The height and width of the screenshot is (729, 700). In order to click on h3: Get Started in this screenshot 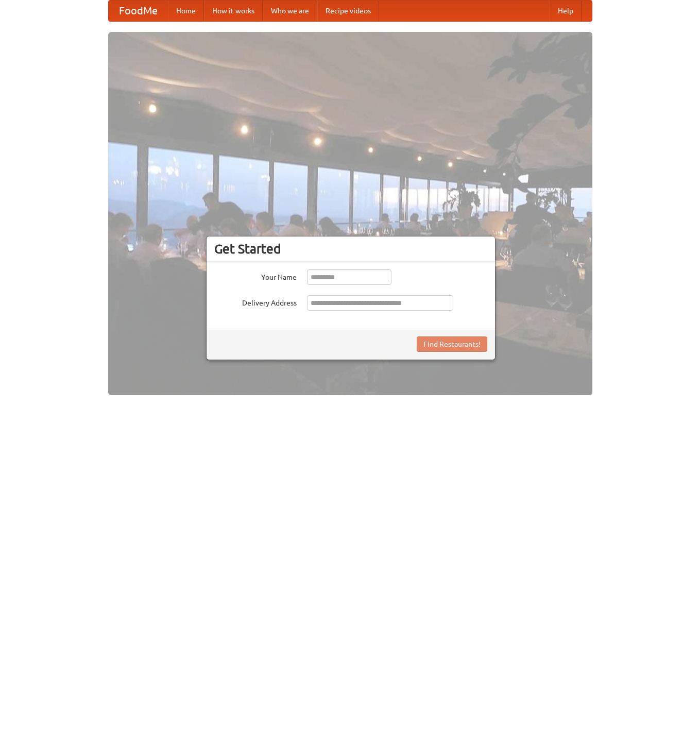, I will do `click(351, 249)`.